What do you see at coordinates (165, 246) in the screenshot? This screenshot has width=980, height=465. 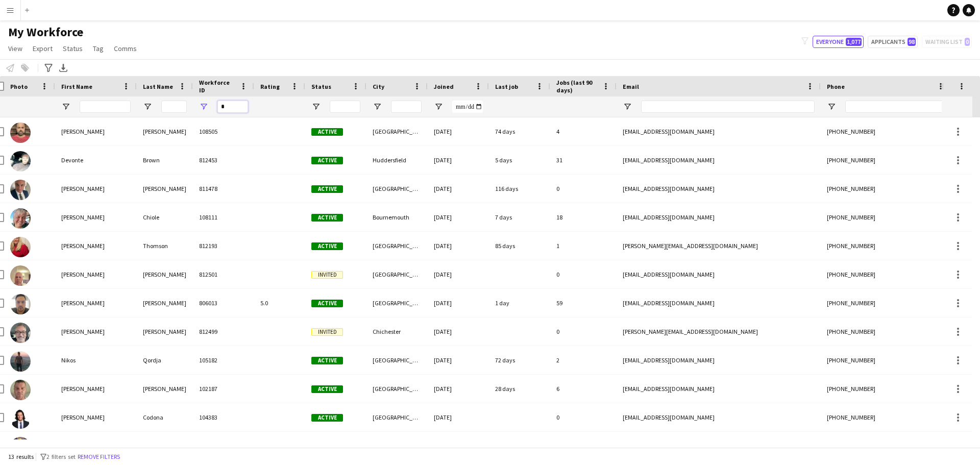 I see `div: Thomson` at bounding box center [165, 246].